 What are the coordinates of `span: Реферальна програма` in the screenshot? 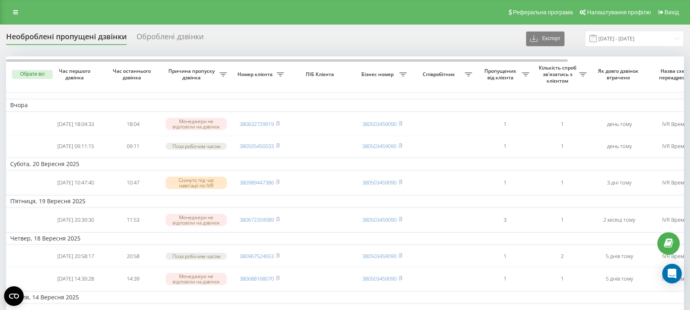 It's located at (543, 12).